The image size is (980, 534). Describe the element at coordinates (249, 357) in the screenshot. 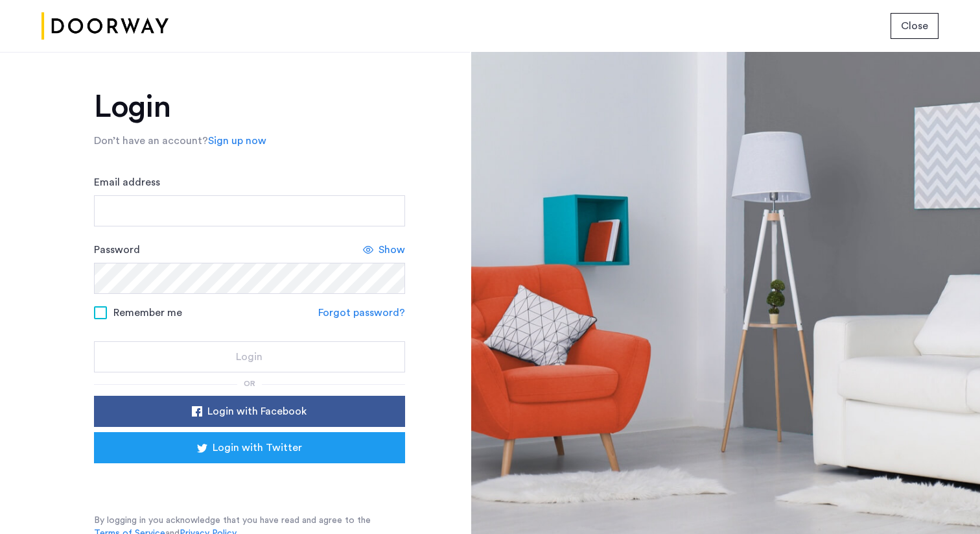

I see `span: Login` at that location.